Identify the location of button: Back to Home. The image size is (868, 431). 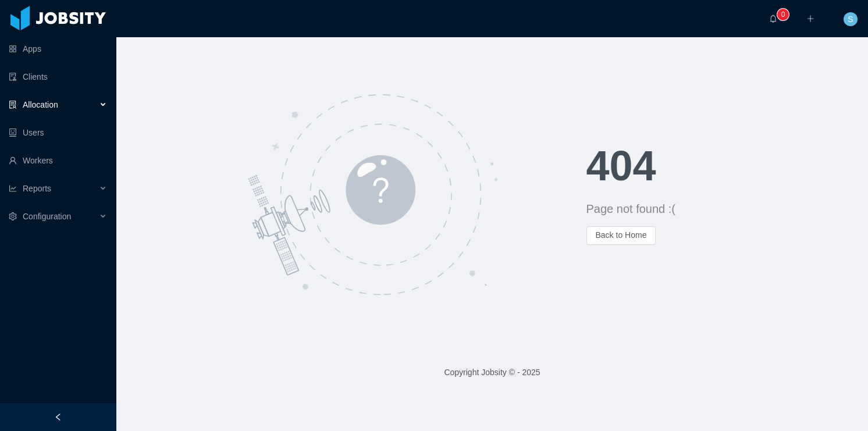
(622, 235).